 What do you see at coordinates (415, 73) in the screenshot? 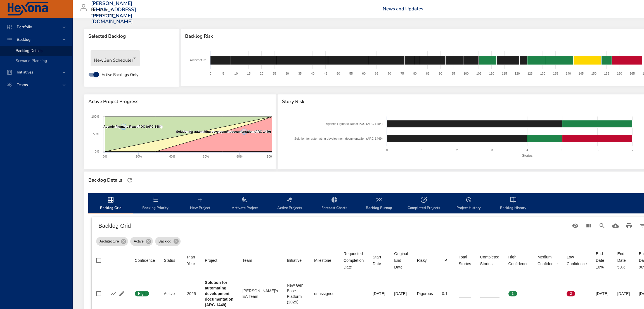
I see `text: 80` at bounding box center [415, 73].